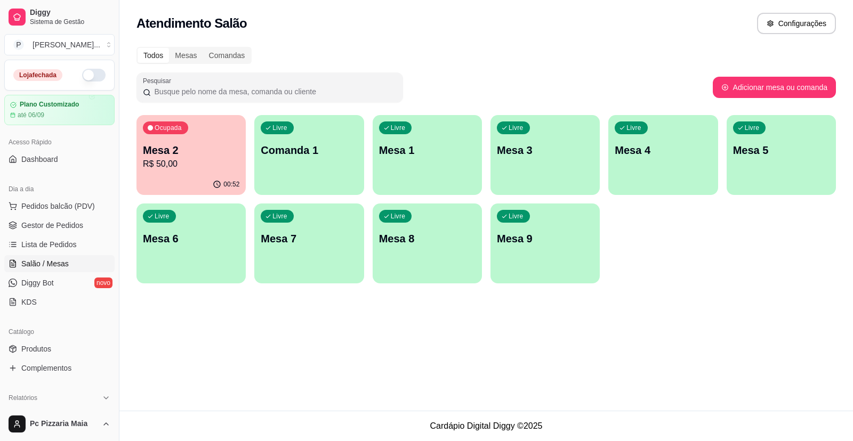 The width and height of the screenshot is (853, 441). What do you see at coordinates (663, 155) in the screenshot?
I see `button: LivreMesa 4` at bounding box center [663, 155].